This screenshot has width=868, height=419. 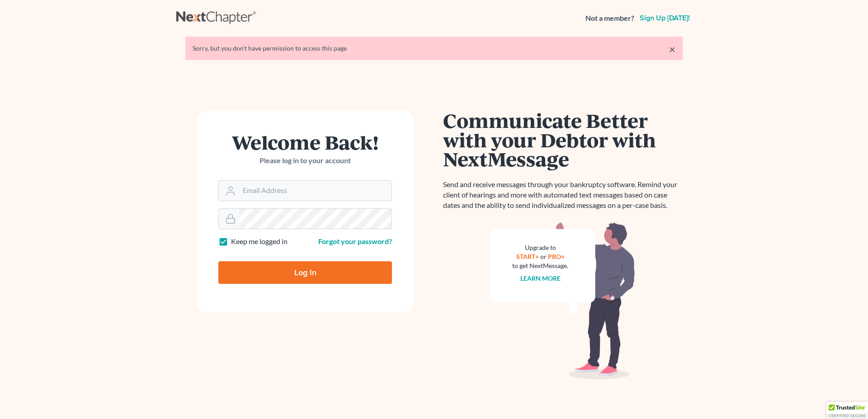 What do you see at coordinates (355, 241) in the screenshot?
I see `a: Forgot your password?` at bounding box center [355, 241].